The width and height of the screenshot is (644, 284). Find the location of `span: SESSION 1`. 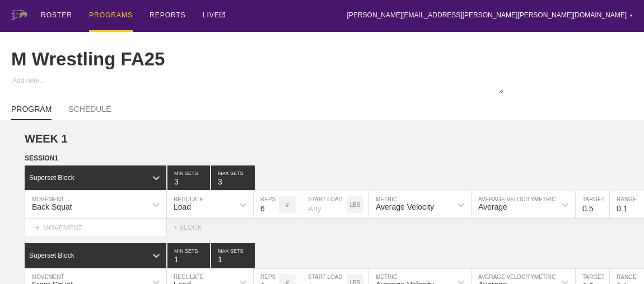

span: SESSION 1 is located at coordinates (41, 158).